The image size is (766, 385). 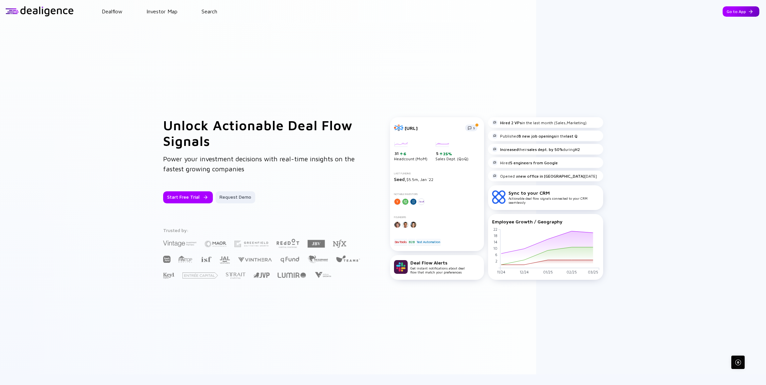 I want to click on span: Power your investment decisions with real-time insights on the fastest growing companies, so click(x=259, y=164).